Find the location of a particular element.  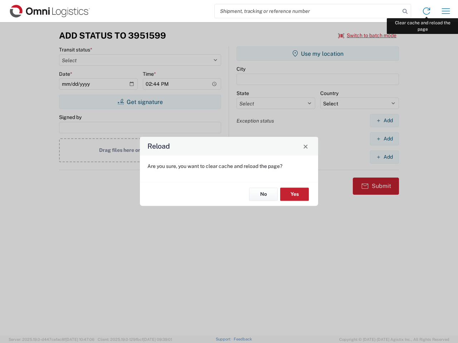

input: Shipment, tracking or reference number is located at coordinates (307, 11).